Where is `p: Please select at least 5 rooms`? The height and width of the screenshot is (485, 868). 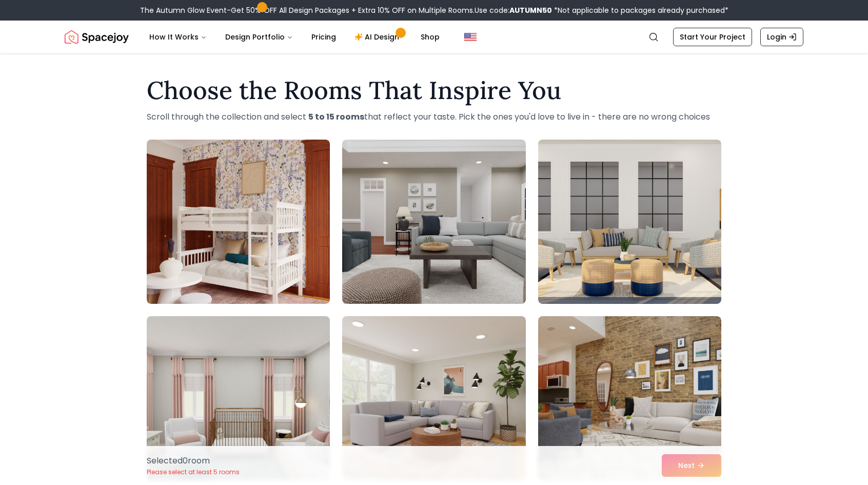
p: Please select at least 5 rooms is located at coordinates (193, 472).